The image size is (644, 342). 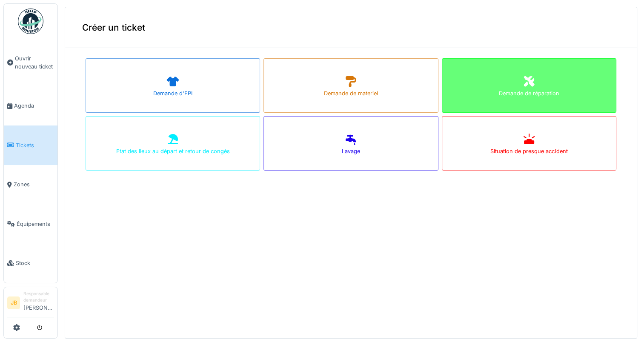 What do you see at coordinates (35, 263) in the screenshot?
I see `span: Stock` at bounding box center [35, 263].